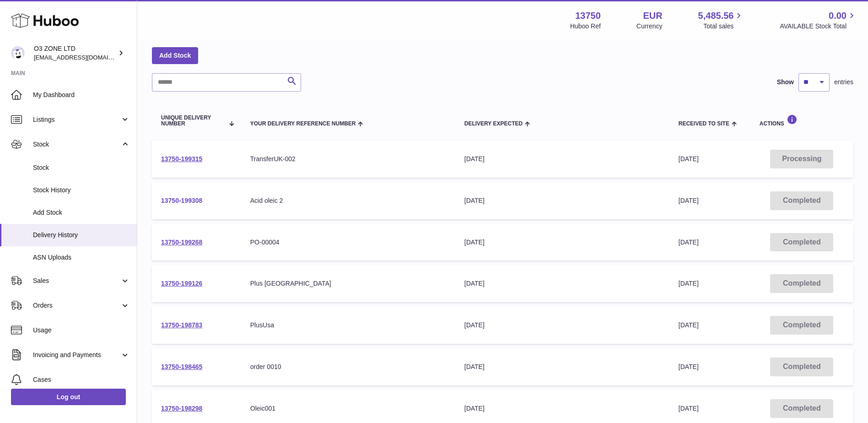  Describe the element at coordinates (303, 123) in the screenshot. I see `span: Your Delivery Reference Number` at that location.